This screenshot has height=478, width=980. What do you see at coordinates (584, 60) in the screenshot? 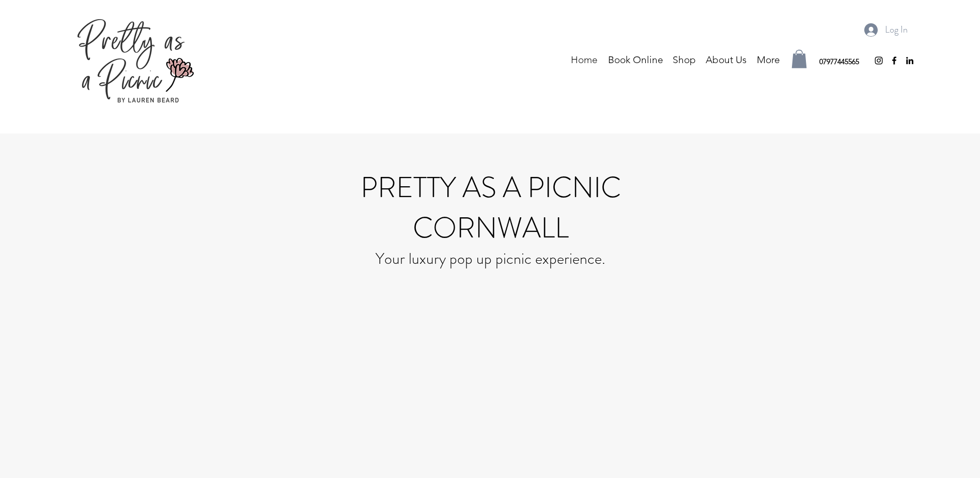
I see `a: Home` at bounding box center [584, 60].